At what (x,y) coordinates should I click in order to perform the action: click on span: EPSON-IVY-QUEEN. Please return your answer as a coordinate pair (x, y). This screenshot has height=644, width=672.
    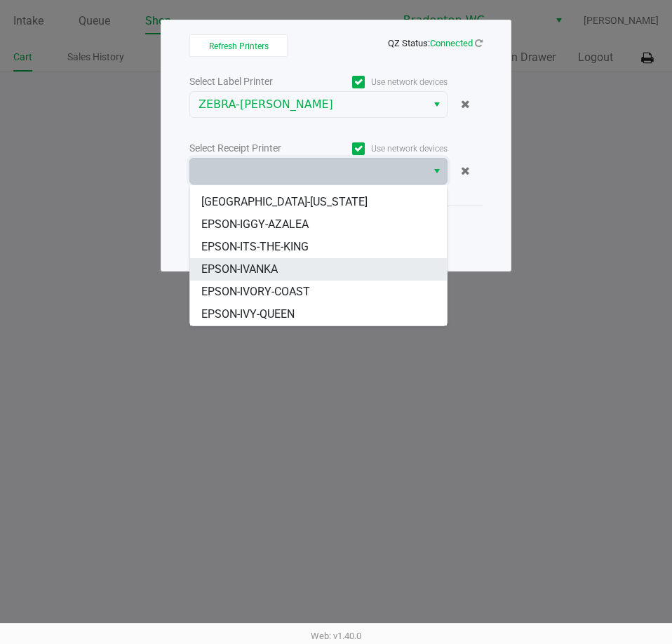
    Looking at the image, I should click on (248, 314).